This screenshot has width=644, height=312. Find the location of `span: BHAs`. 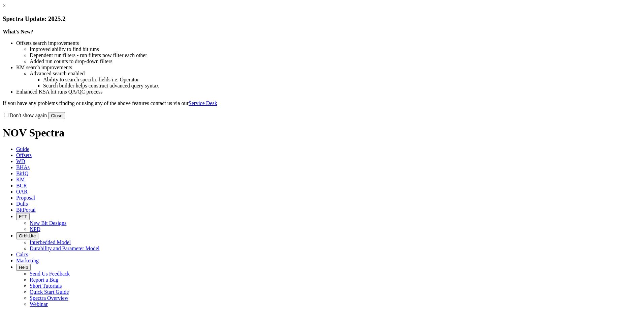

span: BHAs is located at coordinates (23, 167).